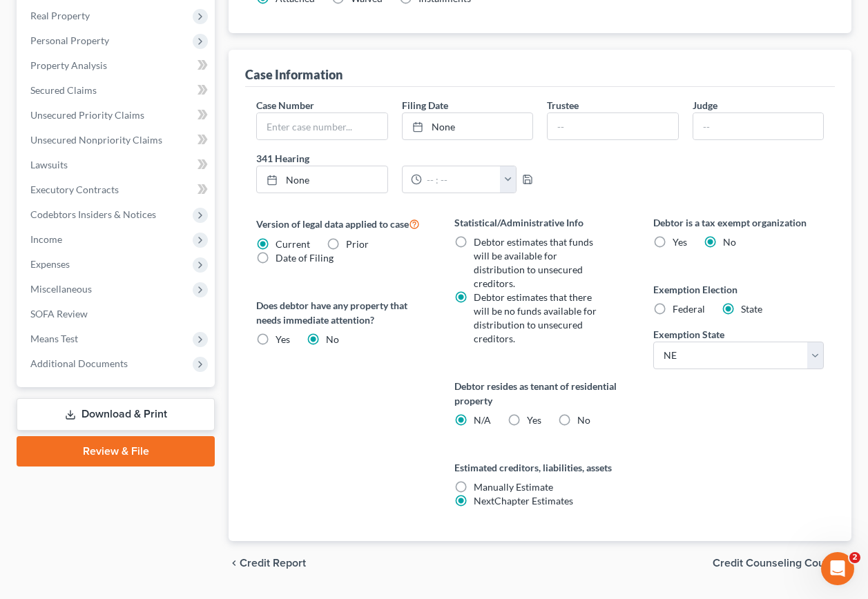  What do you see at coordinates (305, 258) in the screenshot?
I see `span: Date of Filing` at bounding box center [305, 258].